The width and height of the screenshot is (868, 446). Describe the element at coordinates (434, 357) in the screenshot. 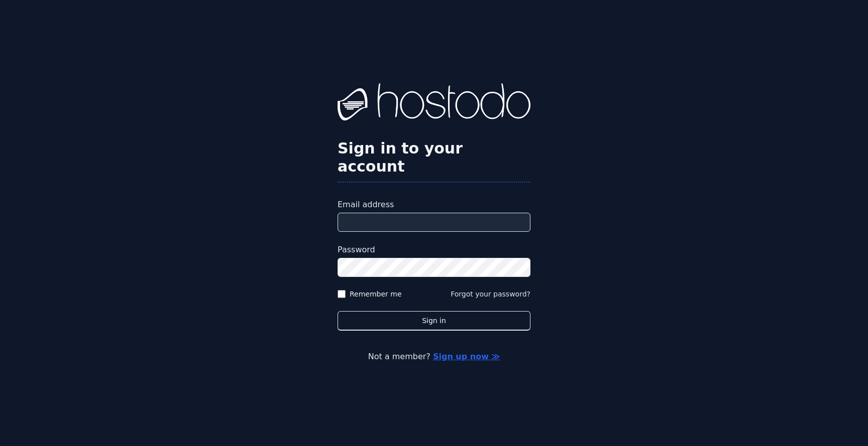

I see `p: Not a member?` at that location.